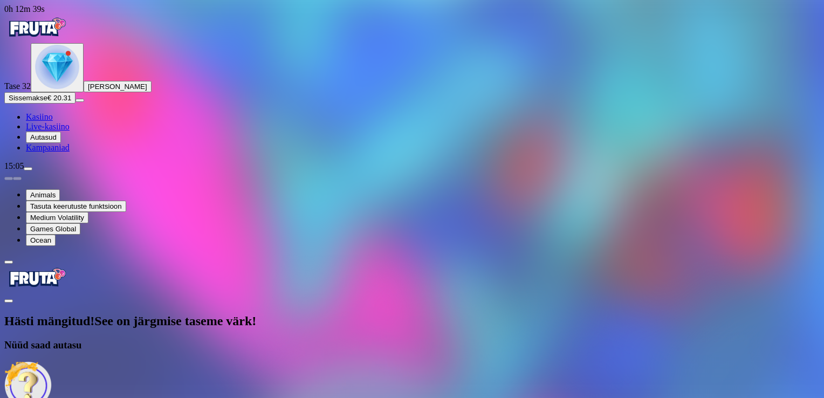  What do you see at coordinates (57, 67) in the screenshot?
I see `button: level unlocked` at bounding box center [57, 67].